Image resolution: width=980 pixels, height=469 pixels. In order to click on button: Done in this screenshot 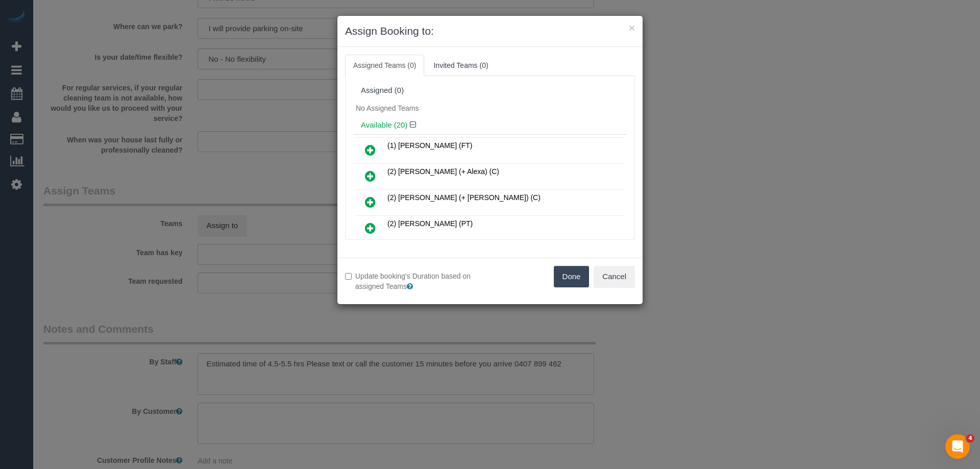, I will do `click(571, 277)`.